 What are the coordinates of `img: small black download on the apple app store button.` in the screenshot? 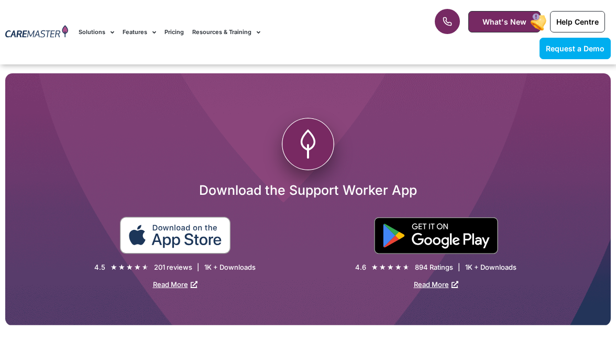 It's located at (175, 235).